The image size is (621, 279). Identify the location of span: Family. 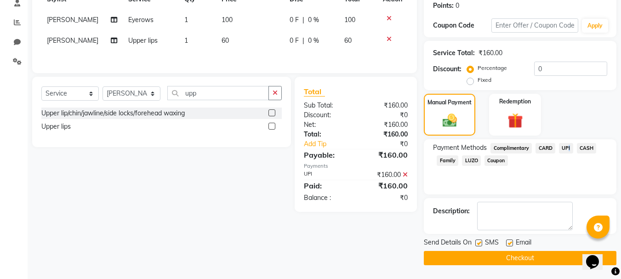
(447, 161).